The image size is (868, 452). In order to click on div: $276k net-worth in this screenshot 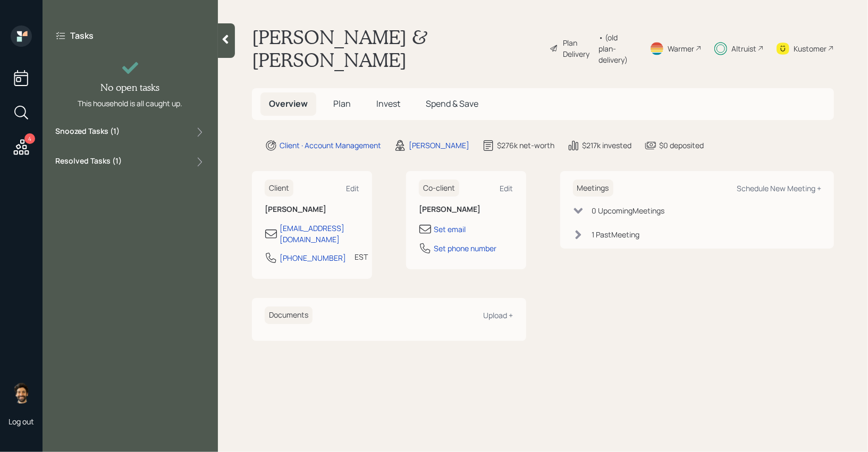, I will do `click(526, 145)`.